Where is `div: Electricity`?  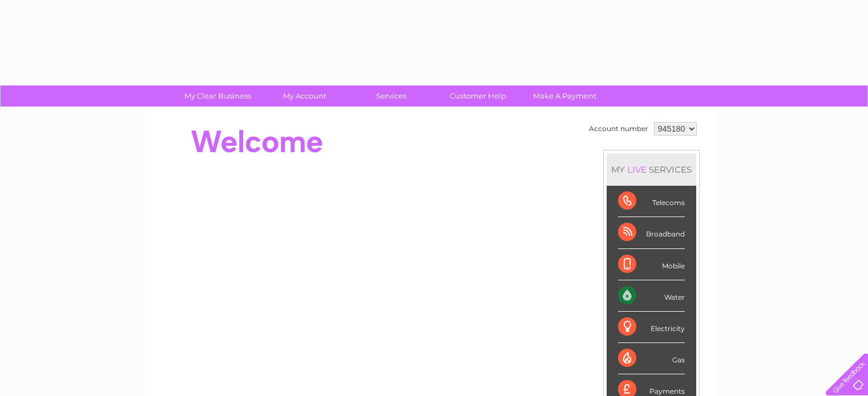 div: Electricity is located at coordinates (651, 328).